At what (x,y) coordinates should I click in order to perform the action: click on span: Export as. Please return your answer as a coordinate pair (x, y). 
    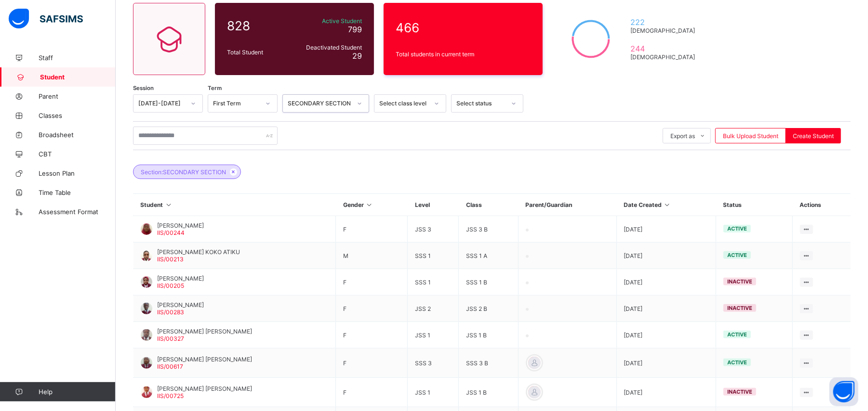
    Looking at the image, I should click on (683, 136).